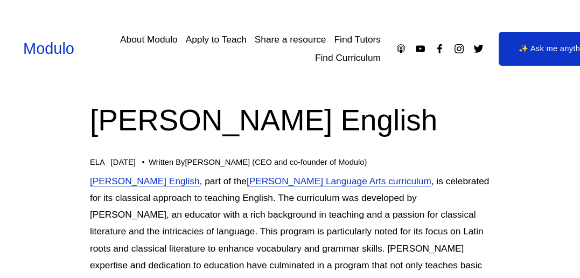  Describe the element at coordinates (401, 48) in the screenshot. I see `a: Apple Podcasts` at that location.